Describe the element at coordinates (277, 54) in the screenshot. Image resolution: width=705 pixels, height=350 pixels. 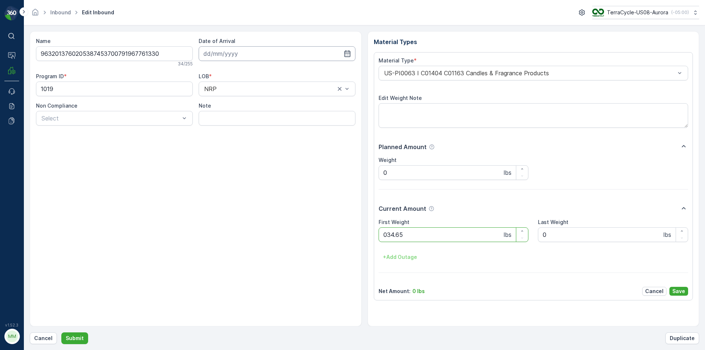
I see `input: dd/mm/yyyy` at that location.